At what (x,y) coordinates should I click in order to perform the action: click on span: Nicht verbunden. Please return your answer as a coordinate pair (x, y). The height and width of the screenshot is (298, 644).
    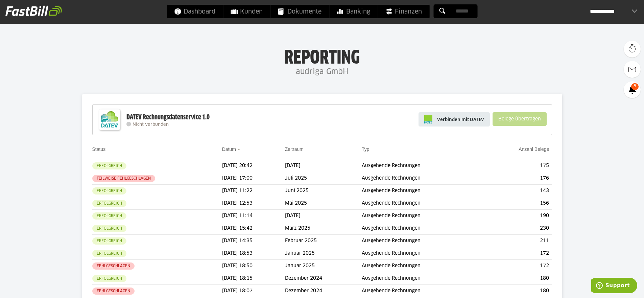
    Looking at the image, I should click on (150, 124).